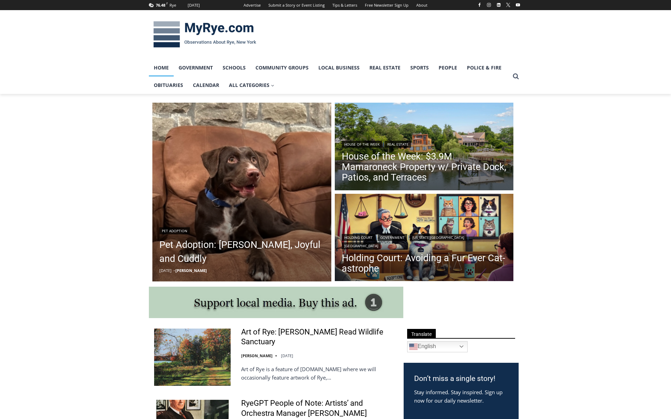 This screenshot has height=419, width=671. Describe the element at coordinates (174, 231) in the screenshot. I see `a: Pet Adoption` at that location.